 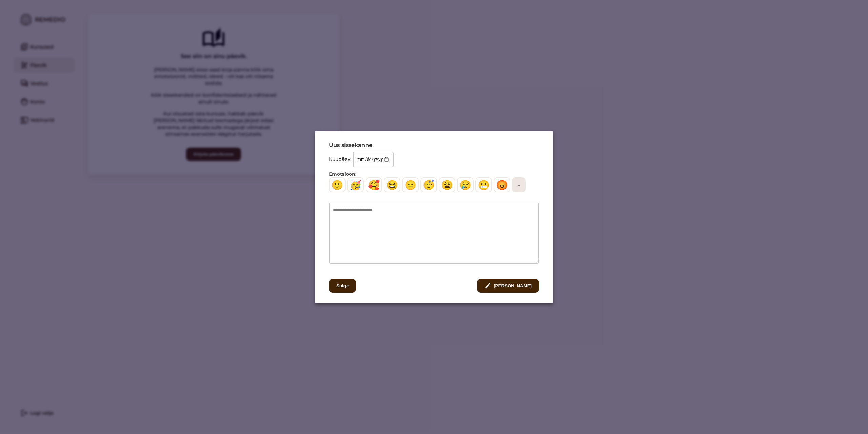 I want to click on div: Emotsioon:, so click(x=434, y=182).